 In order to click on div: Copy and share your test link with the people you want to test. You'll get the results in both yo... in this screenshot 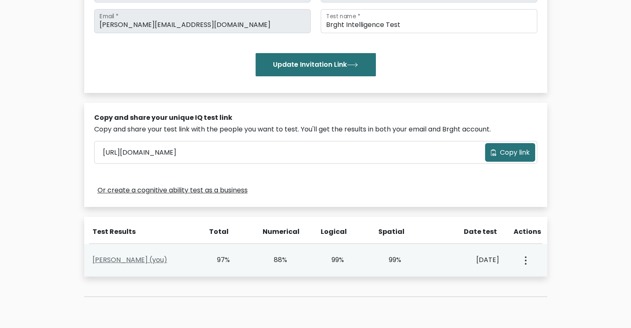, I will do `click(316, 130)`.